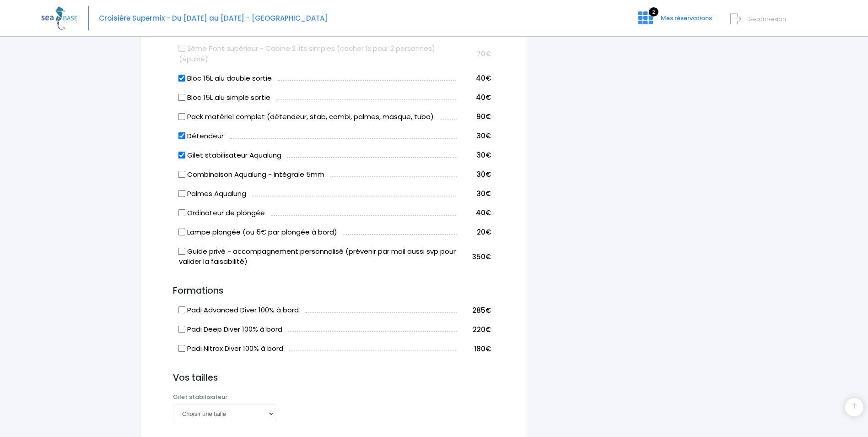 The image size is (868, 437). Describe the element at coordinates (212, 194) in the screenshot. I see `label: Palmes Aqualung` at that location.